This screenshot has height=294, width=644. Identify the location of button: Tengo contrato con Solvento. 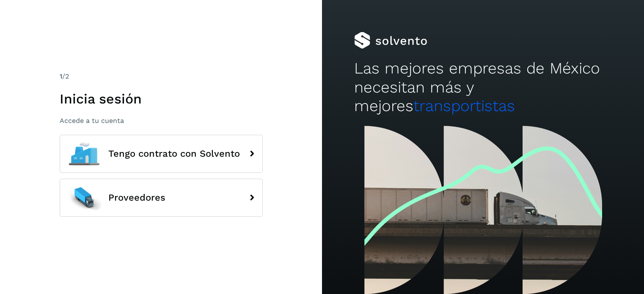
(161, 154).